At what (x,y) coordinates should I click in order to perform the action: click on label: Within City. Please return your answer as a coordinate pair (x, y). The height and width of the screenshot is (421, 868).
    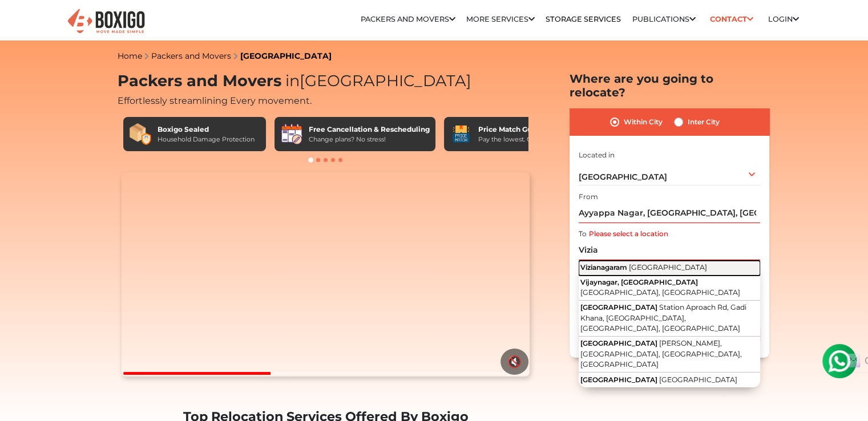
    Looking at the image, I should click on (643, 122).